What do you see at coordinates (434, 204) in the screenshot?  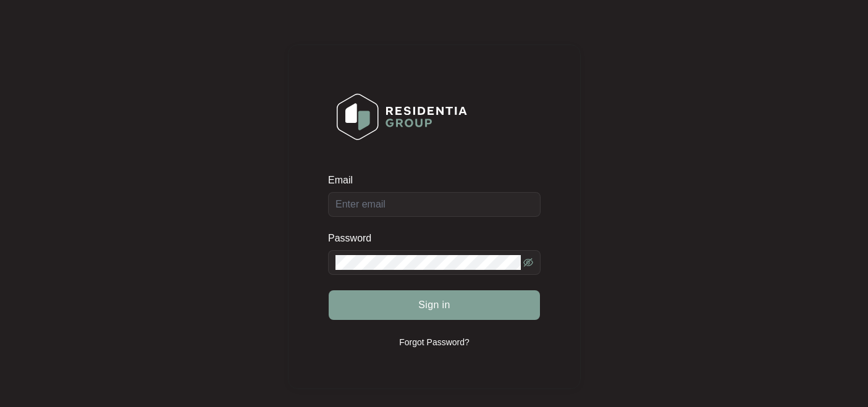 I see `input: Email` at bounding box center [434, 204].